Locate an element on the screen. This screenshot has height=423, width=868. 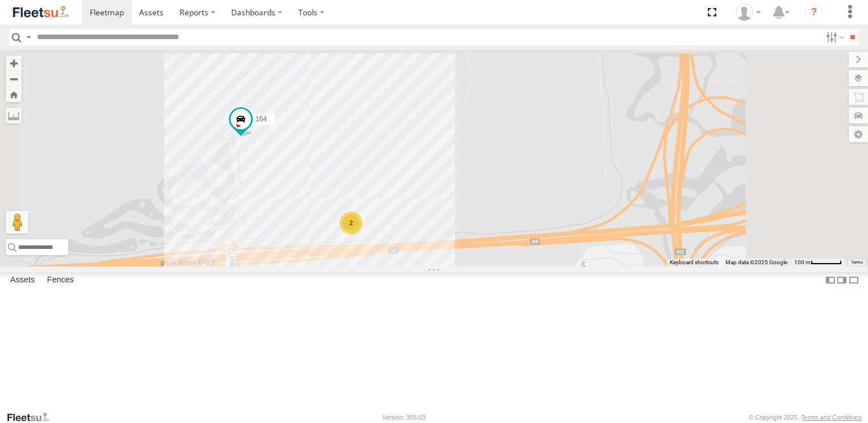
label: Fences is located at coordinates (60, 281).